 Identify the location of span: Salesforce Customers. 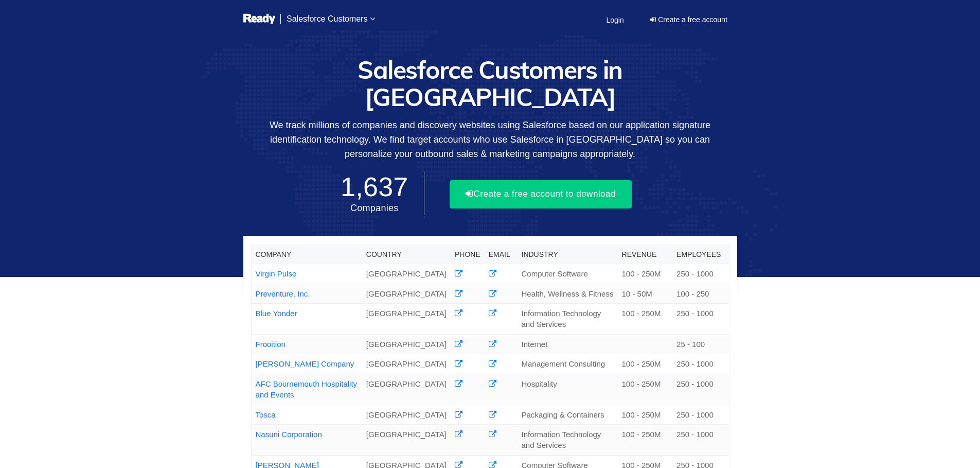
(326, 19).